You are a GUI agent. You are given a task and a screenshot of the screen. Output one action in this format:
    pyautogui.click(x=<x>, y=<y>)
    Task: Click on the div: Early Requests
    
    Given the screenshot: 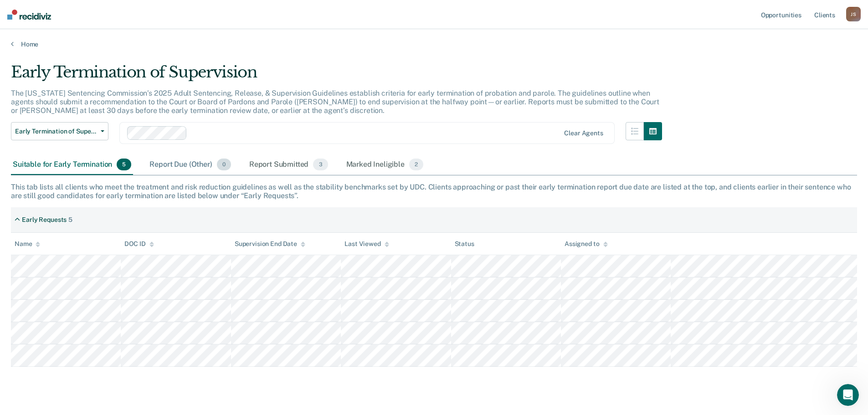 What is the action you would take?
    pyautogui.click(x=44, y=220)
    